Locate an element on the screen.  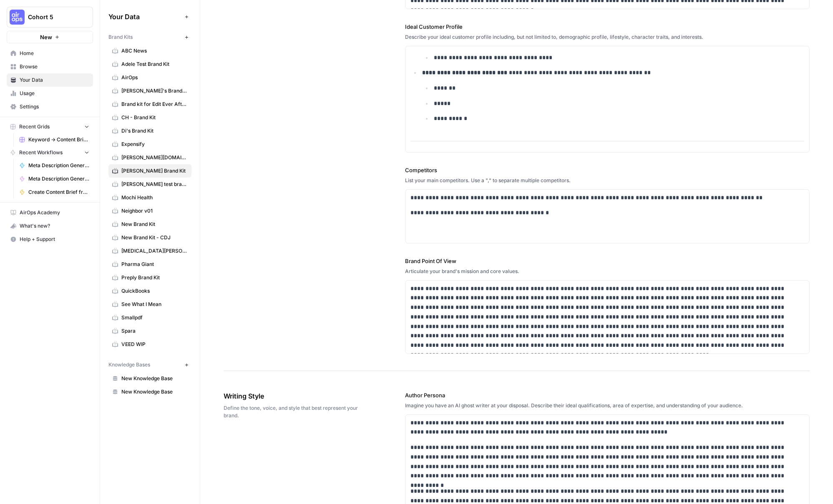
span: Usage is located at coordinates (55, 93).